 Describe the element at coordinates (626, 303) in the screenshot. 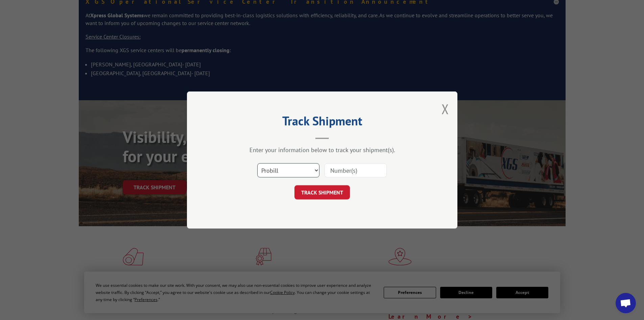

I see `a: Open chat` at that location.